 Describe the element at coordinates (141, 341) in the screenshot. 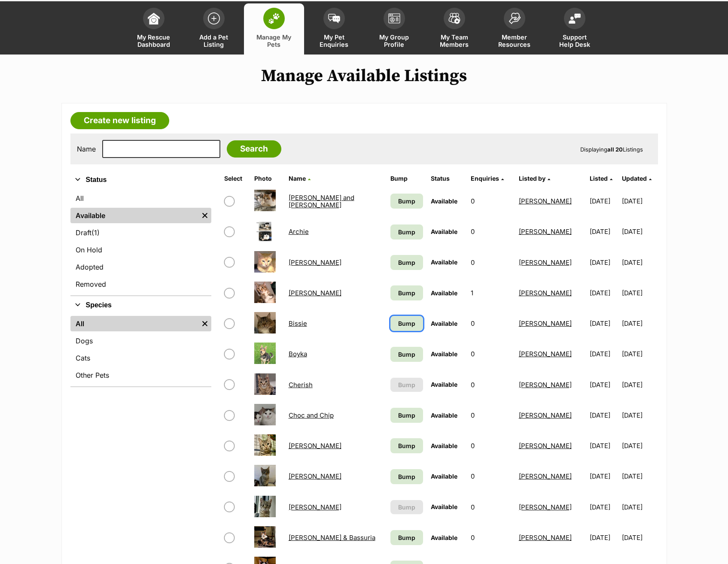

I see `a: Dogs` at that location.